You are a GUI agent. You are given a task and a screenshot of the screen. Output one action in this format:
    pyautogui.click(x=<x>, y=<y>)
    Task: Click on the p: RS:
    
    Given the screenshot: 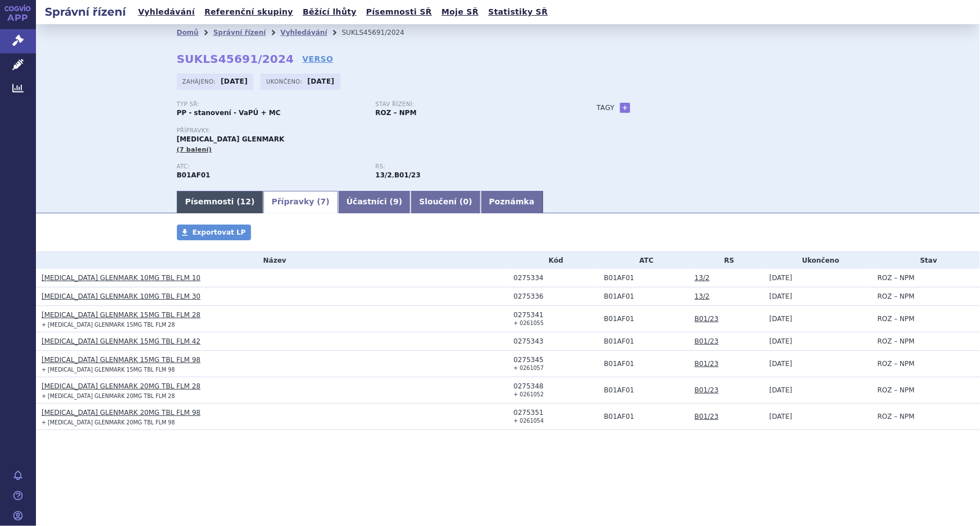 What is the action you would take?
    pyautogui.click(x=470, y=167)
    